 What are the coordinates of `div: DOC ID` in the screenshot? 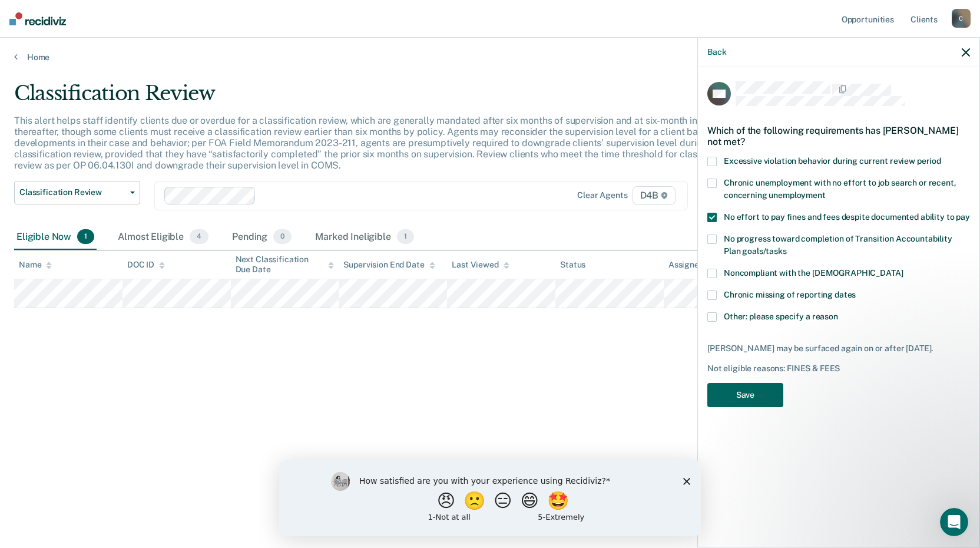 It's located at (146, 265).